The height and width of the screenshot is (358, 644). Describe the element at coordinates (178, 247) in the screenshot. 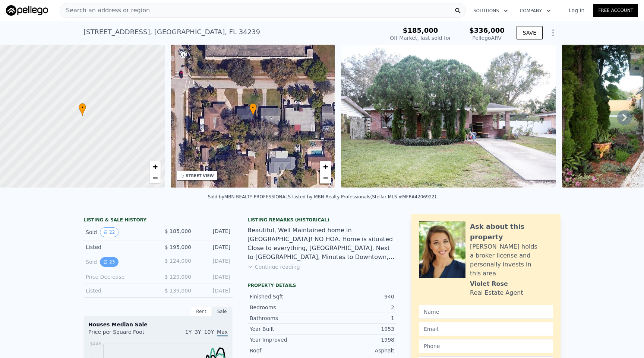

I see `span: $ 195,000` at that location.